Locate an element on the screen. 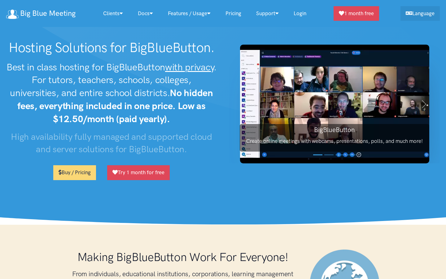 The image size is (446, 279). a: Big Blue Meeting is located at coordinates (41, 13).